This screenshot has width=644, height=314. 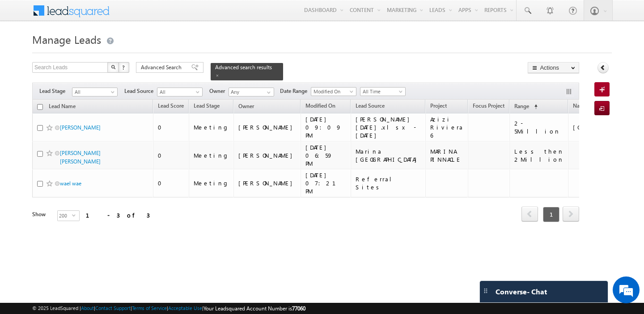 I want to click on button: Actions, so click(x=553, y=67).